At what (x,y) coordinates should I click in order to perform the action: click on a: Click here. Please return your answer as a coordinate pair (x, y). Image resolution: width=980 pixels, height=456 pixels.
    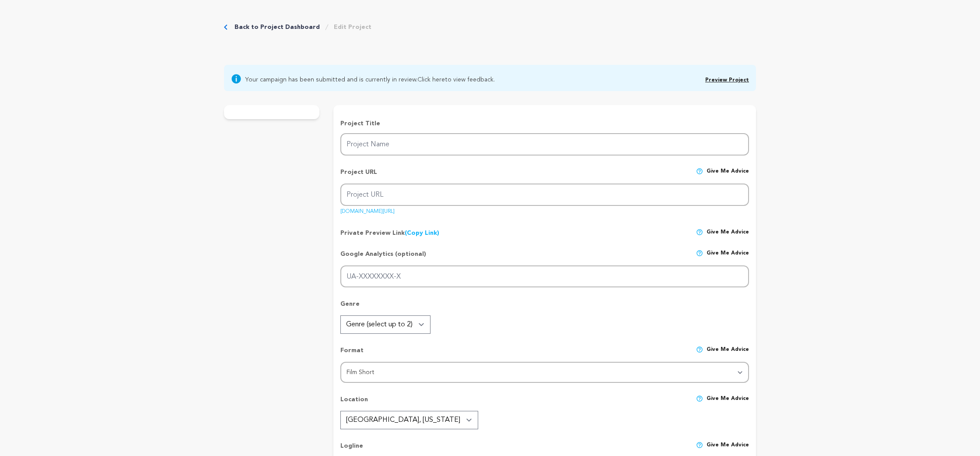
    Looking at the image, I should click on (431, 80).